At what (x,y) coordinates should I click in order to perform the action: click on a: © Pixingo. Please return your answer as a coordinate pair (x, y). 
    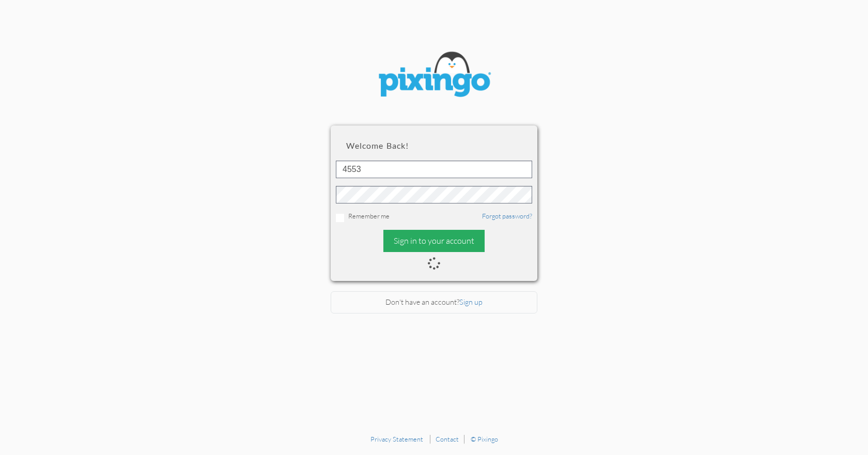
    Looking at the image, I should click on (484, 439).